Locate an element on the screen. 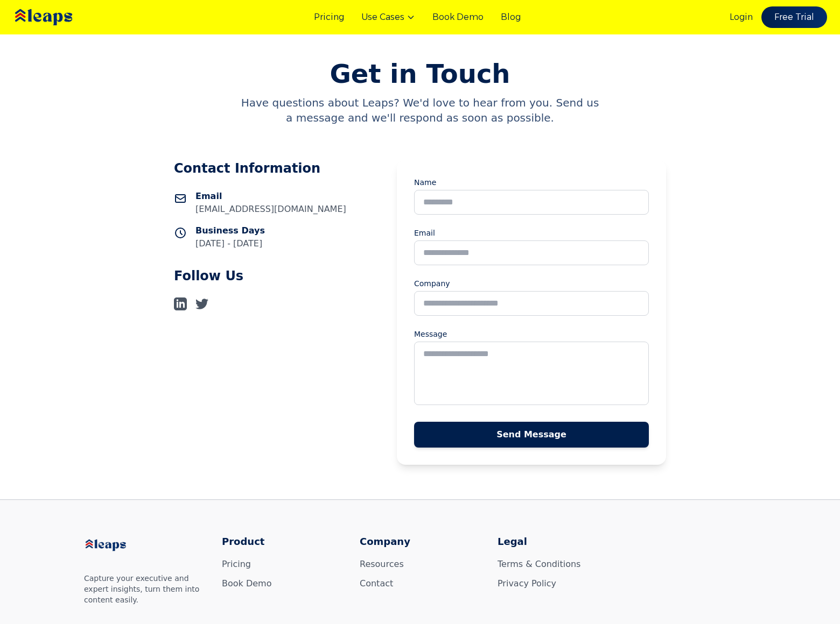 This screenshot has height=624, width=840. p: Have questions about Leaps? We'd love to hear from you. Send us a message and we'll respond as so... is located at coordinates (420, 110).